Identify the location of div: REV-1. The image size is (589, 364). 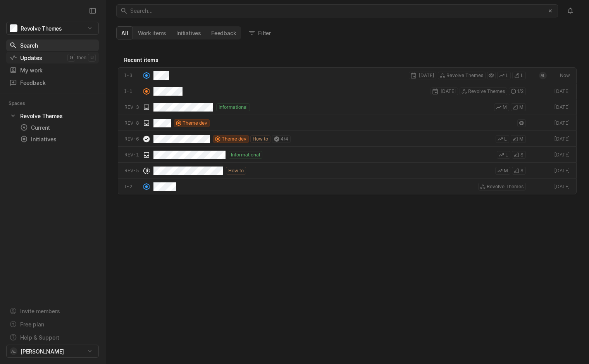
(132, 155).